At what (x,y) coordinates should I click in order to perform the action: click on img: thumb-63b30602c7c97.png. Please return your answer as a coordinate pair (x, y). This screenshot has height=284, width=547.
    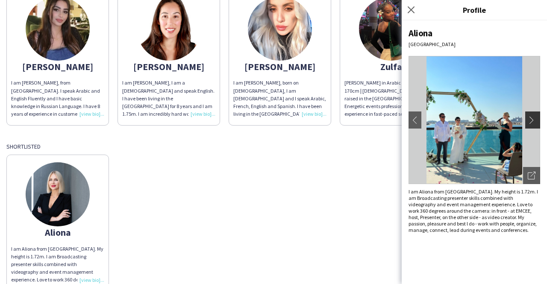
    Looking at the image, I should click on (58, 195).